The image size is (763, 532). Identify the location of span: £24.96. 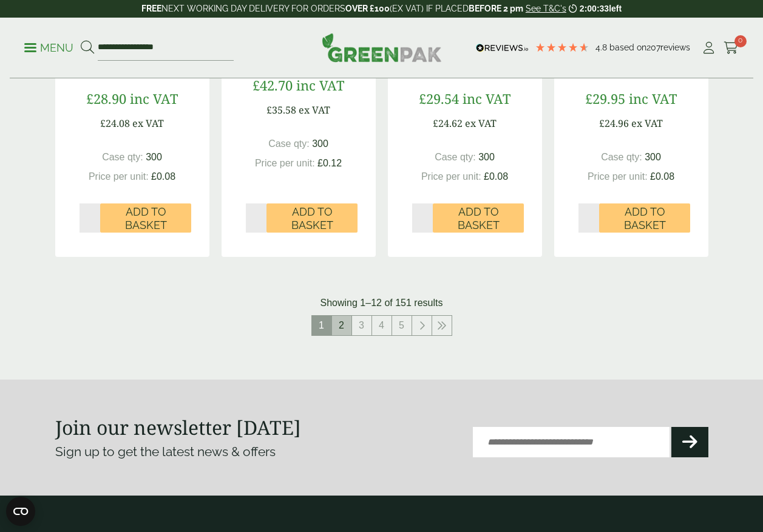
(613, 123).